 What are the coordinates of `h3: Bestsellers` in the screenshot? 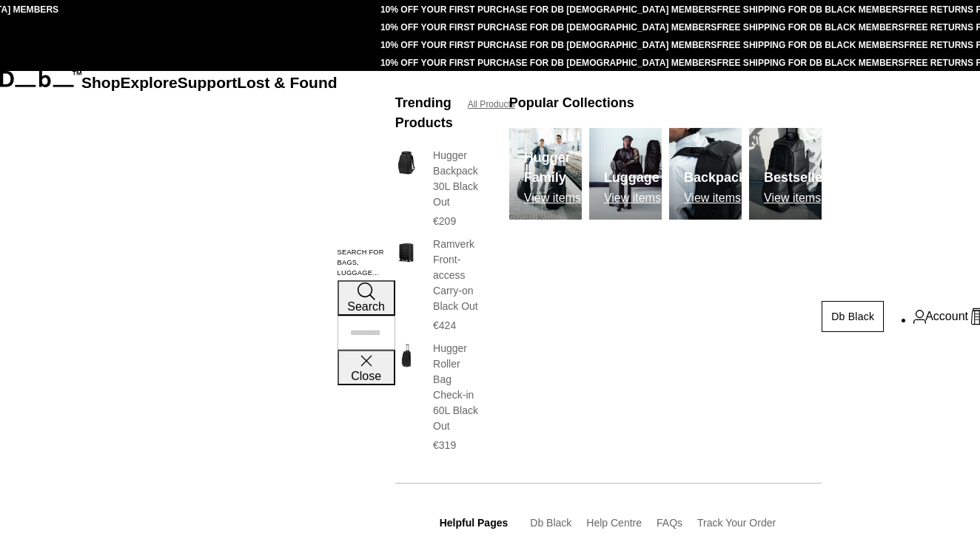 It's located at (799, 177).